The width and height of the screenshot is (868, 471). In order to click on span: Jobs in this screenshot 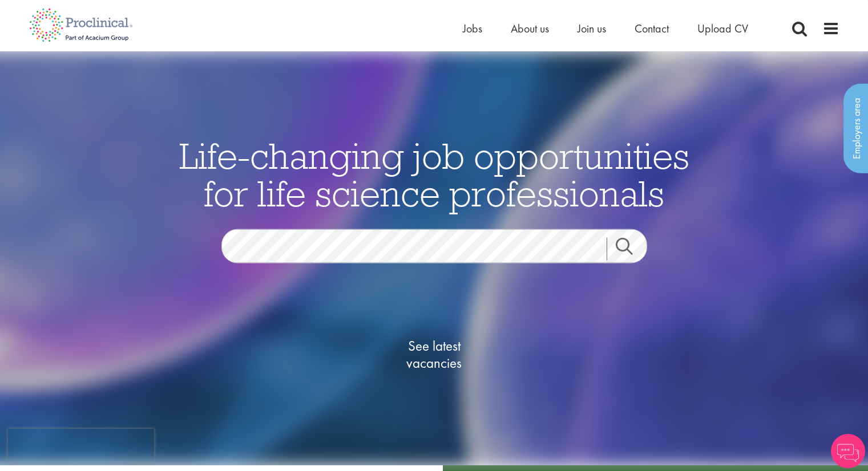, I will do `click(472, 29)`.